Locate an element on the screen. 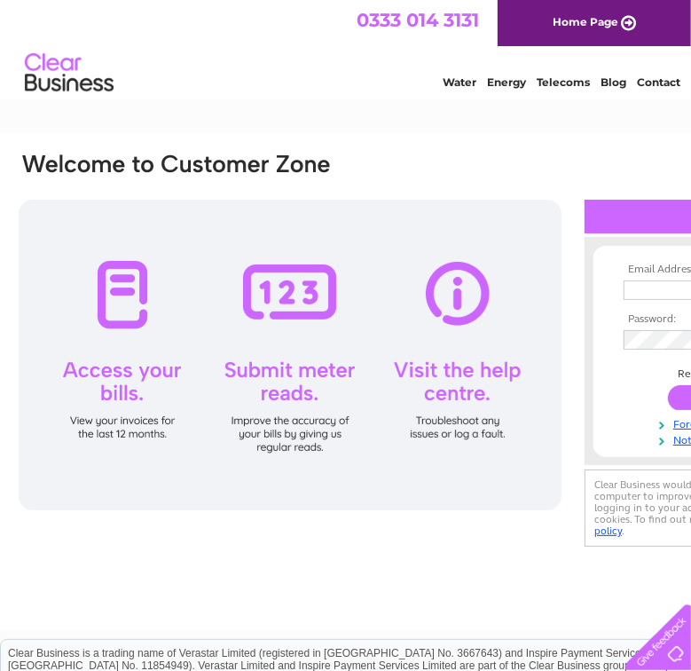 This screenshot has height=671, width=691. a: Telecoms is located at coordinates (563, 82).